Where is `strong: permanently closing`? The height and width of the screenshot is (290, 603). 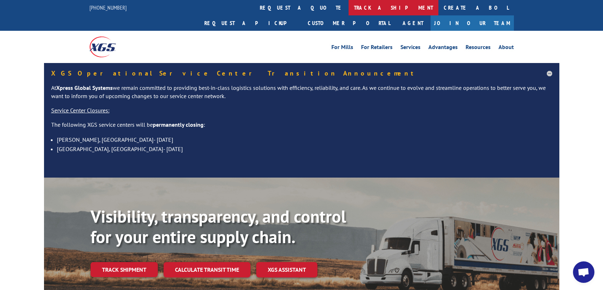 strong: permanently closing is located at coordinates (178, 125).